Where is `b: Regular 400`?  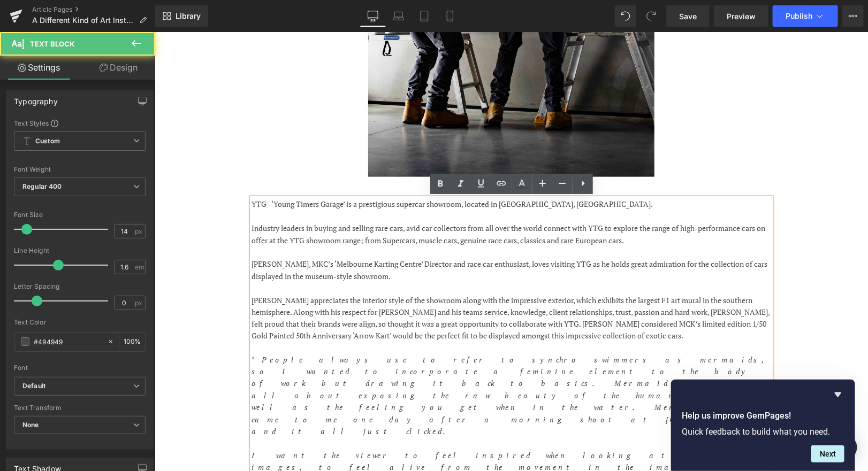
b: Regular 400 is located at coordinates (43, 186).